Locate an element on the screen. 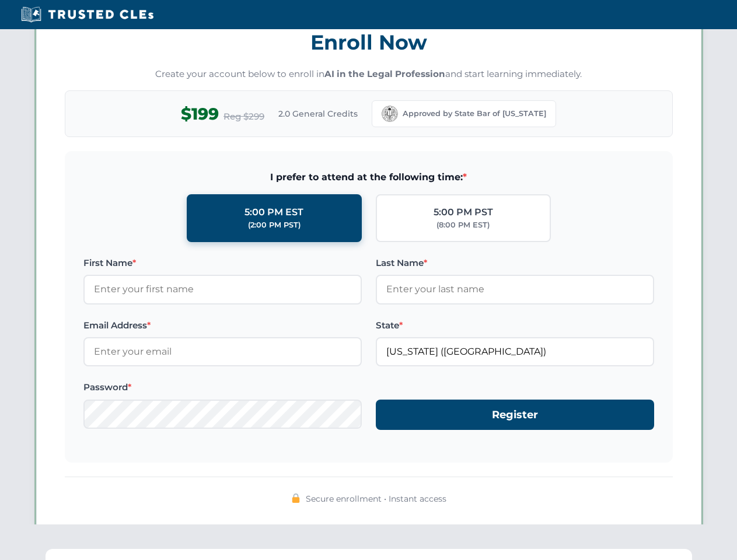  span: I prefer to attend at the following time: is located at coordinates (369, 177).